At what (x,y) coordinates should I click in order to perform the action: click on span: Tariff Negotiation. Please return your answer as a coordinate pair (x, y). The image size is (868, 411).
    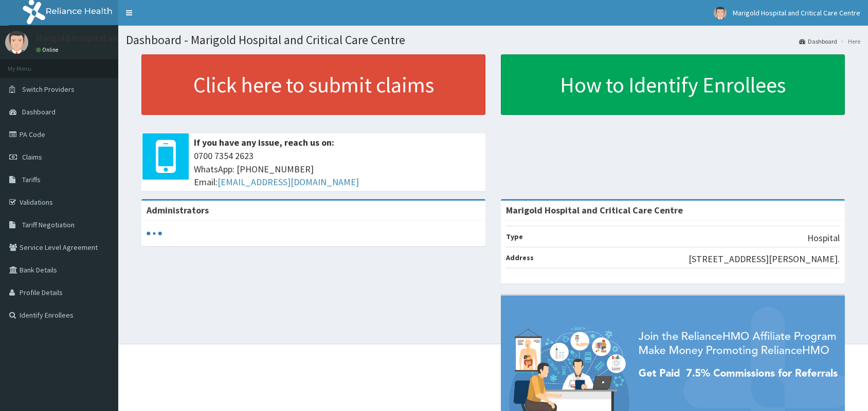
    Looking at the image, I should click on (49, 225).